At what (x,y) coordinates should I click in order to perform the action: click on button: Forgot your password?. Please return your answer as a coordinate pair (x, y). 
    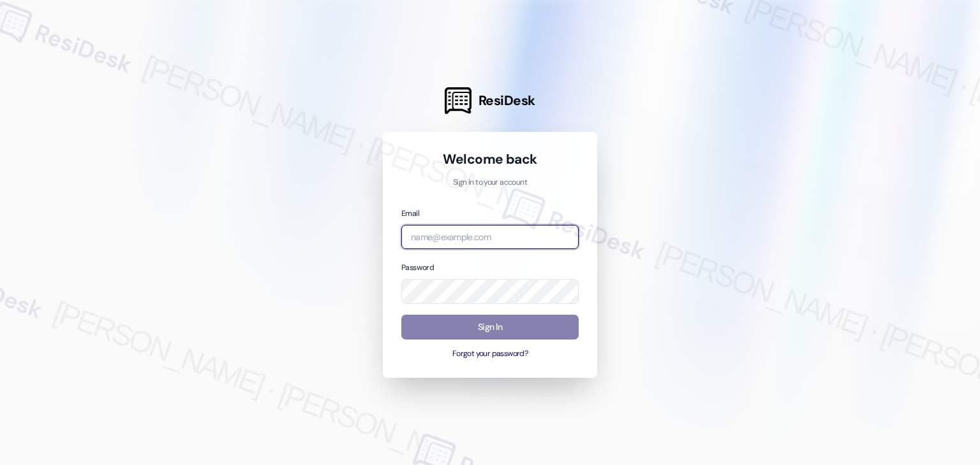
    Looking at the image, I should click on (490, 354).